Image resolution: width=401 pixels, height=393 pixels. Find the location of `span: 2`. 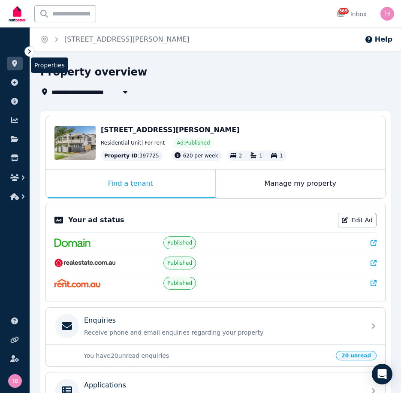

span: 2 is located at coordinates (241, 156).